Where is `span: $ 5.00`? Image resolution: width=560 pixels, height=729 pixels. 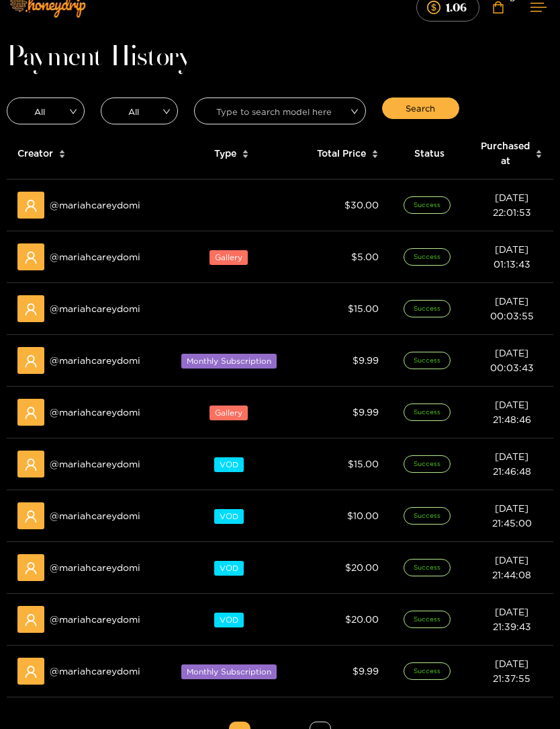 span: $ 5.00 is located at coordinates (365, 257).